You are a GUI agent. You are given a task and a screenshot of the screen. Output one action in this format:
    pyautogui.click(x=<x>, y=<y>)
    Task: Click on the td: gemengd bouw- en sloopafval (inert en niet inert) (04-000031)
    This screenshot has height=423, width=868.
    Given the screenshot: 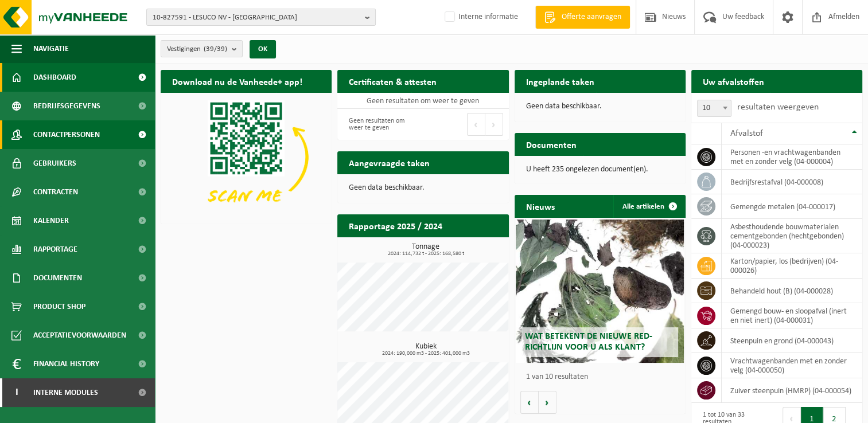 What is the action you would take?
    pyautogui.click(x=792, y=316)
    